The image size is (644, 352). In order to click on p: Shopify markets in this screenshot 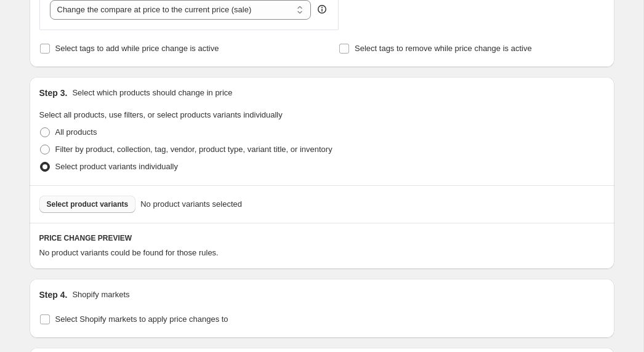, I will do `click(101, 295)`.